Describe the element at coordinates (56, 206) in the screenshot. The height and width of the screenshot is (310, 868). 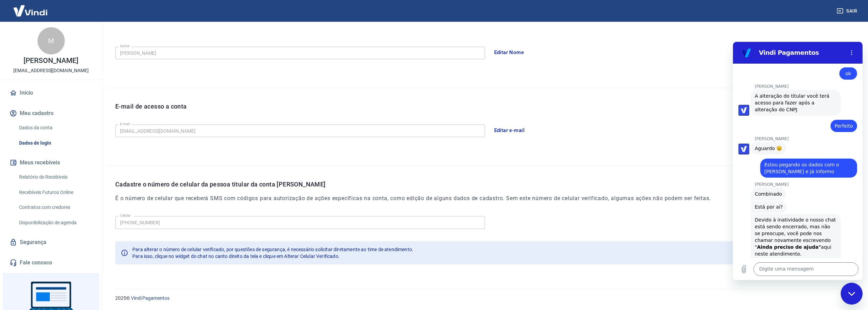
I see `strong: Ainda preciso de ajuda"` at that location.